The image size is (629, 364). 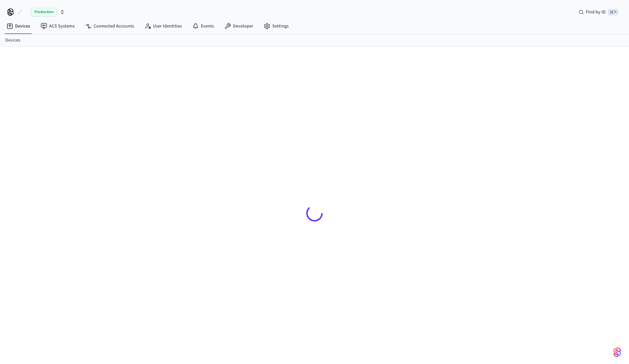 I want to click on span: ⌘ K, so click(x=613, y=12).